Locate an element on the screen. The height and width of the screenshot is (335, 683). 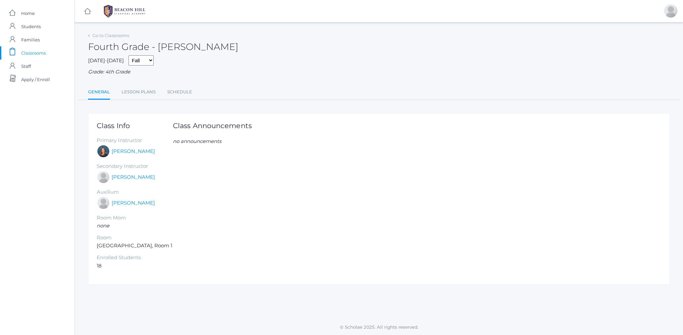
div: Vivian Beaty is located at coordinates (671, 11).